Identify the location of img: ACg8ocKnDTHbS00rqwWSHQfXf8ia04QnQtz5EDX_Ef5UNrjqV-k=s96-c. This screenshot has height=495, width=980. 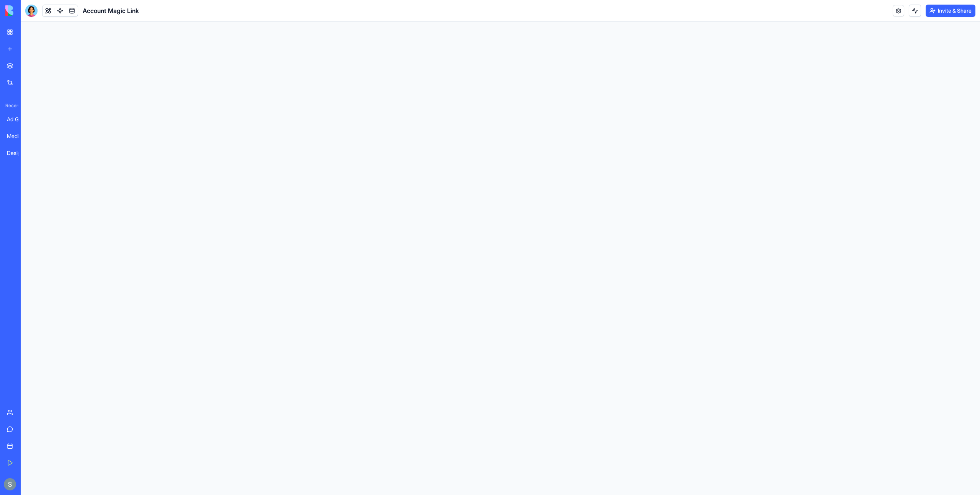
(10, 484).